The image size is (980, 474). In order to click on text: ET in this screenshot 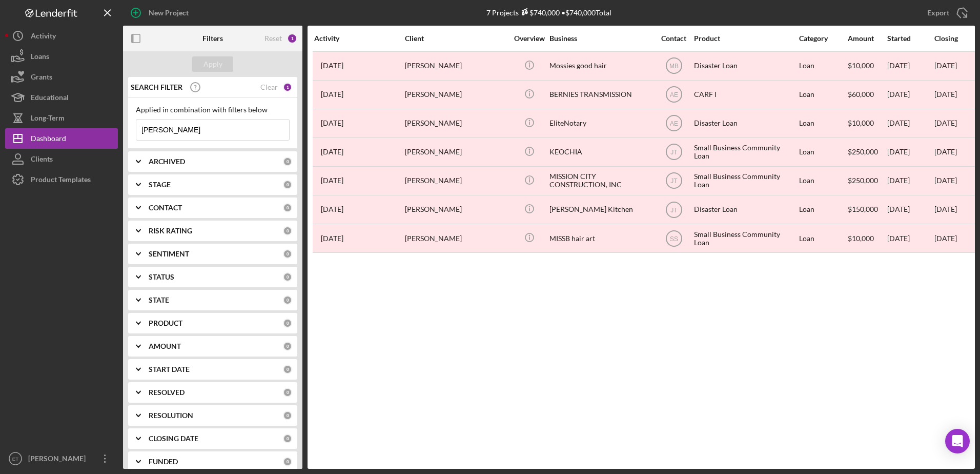, I will do `click(15, 458)`.